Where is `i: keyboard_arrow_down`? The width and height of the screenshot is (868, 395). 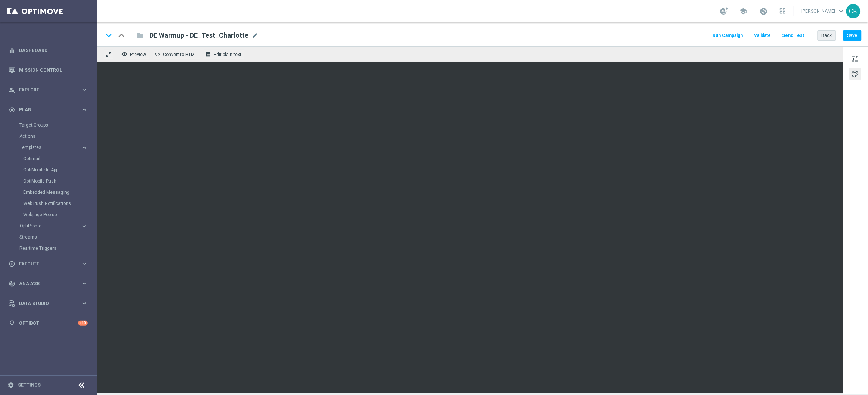 i: keyboard_arrow_down is located at coordinates (109, 35).